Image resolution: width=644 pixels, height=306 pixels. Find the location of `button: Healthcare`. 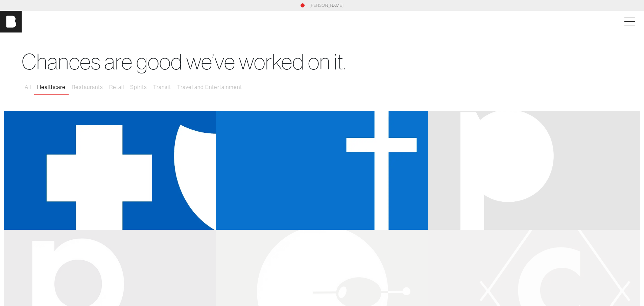

button: Healthcare is located at coordinates (52, 87).